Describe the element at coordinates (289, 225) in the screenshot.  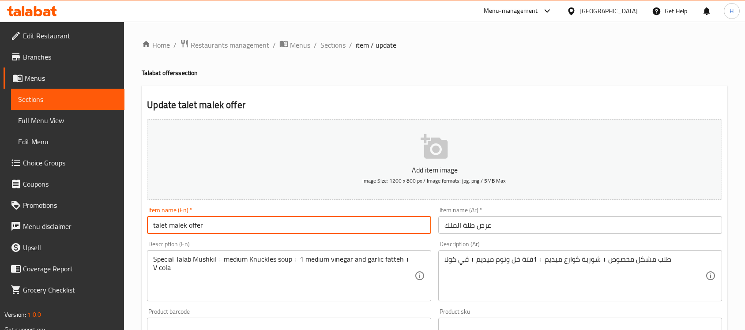
I see `input: Enter name En` at that location.